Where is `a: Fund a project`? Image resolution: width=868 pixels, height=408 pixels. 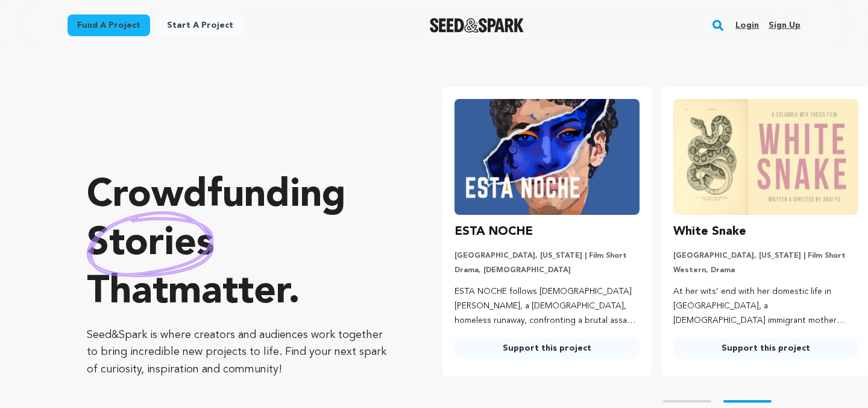
a: Fund a project is located at coordinates (109, 25).